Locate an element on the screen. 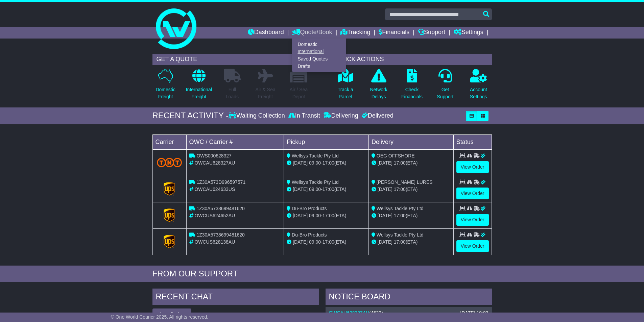 The height and width of the screenshot is (322, 644). p: Check Financials is located at coordinates (411, 93).